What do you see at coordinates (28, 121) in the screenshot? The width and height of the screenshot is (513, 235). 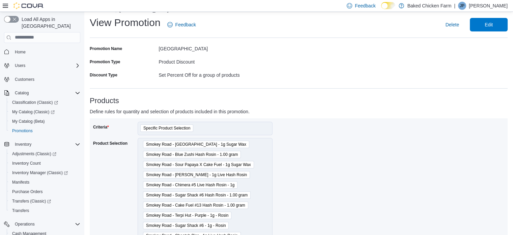 I see `a: My Catalog (Beta)` at bounding box center [28, 121].